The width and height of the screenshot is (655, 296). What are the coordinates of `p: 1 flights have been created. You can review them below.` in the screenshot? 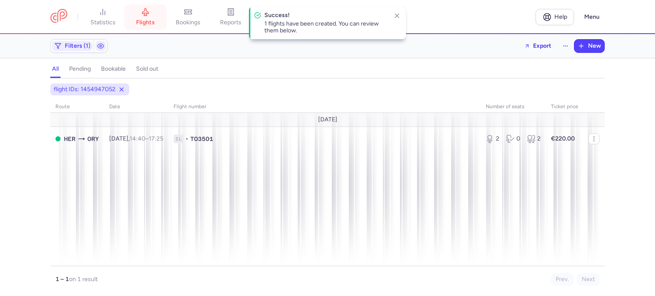 It's located at (326, 27).